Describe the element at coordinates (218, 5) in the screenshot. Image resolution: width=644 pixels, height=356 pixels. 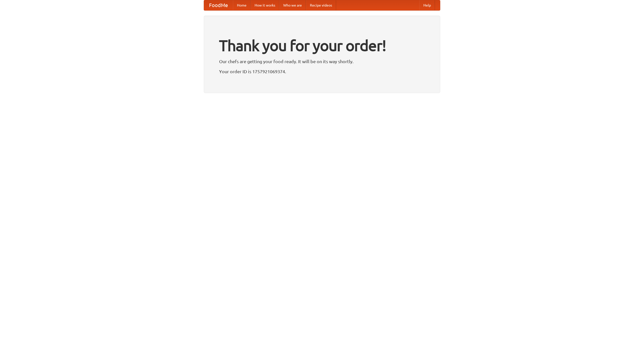
I see `a: FoodMe` at that location.